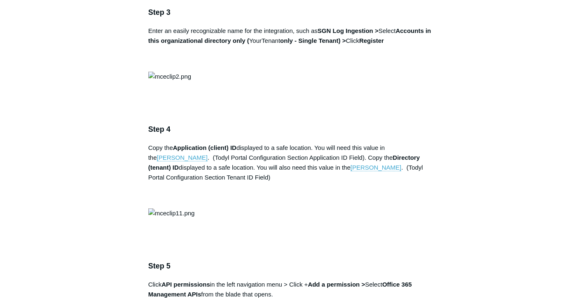  Describe the element at coordinates (171, 213) in the screenshot. I see `img: mceclip11.png` at that location.